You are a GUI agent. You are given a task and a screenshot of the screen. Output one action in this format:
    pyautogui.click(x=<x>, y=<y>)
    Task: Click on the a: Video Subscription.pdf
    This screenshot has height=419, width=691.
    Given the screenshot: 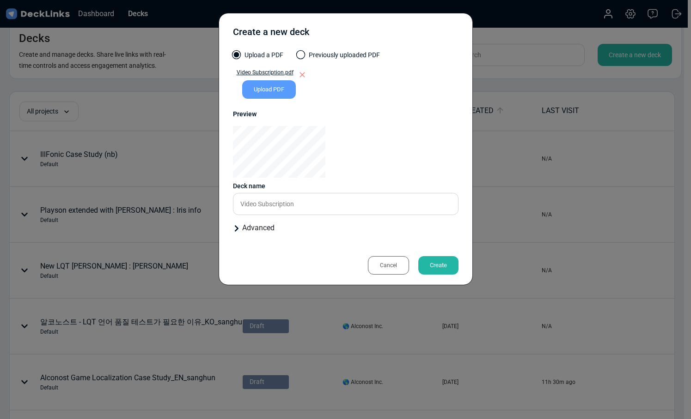 What is the action you would take?
    pyautogui.click(x=263, y=74)
    